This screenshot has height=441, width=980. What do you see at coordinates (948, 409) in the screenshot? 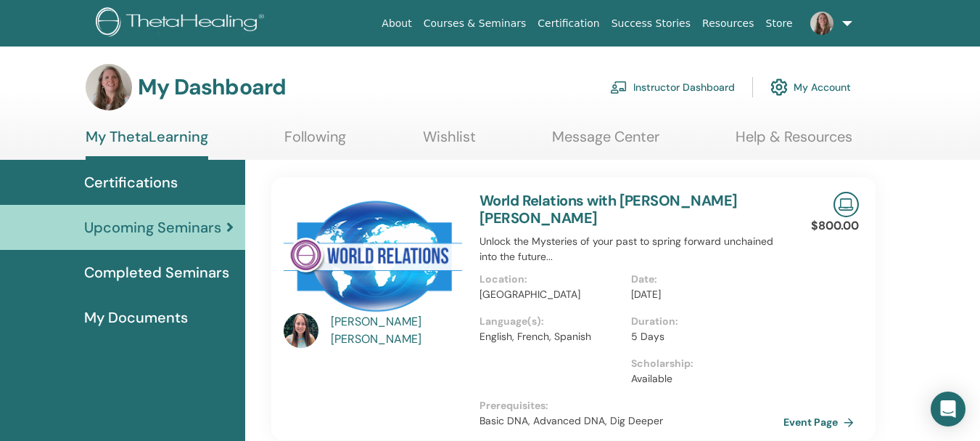
I see `div: Open Intercom Messenger` at bounding box center [948, 409].